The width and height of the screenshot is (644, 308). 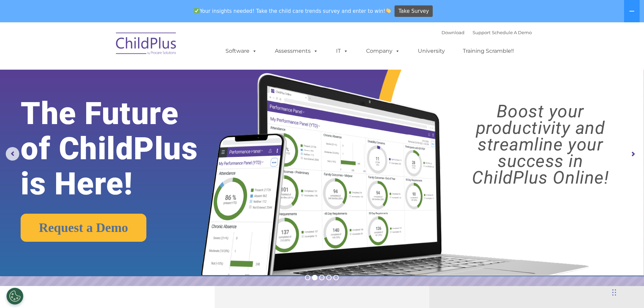 What do you see at coordinates (482, 33) in the screenshot?
I see `a: Support` at bounding box center [482, 33].